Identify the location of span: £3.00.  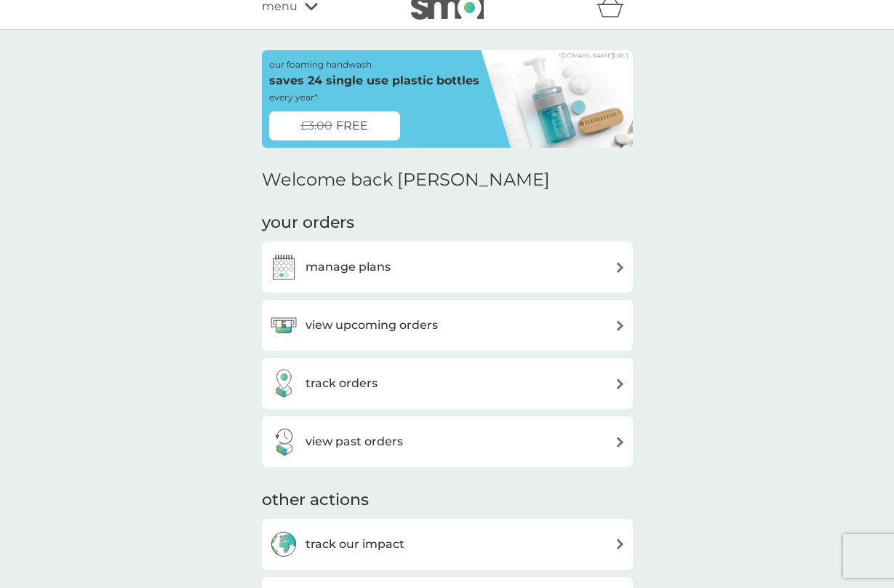
(317, 126).